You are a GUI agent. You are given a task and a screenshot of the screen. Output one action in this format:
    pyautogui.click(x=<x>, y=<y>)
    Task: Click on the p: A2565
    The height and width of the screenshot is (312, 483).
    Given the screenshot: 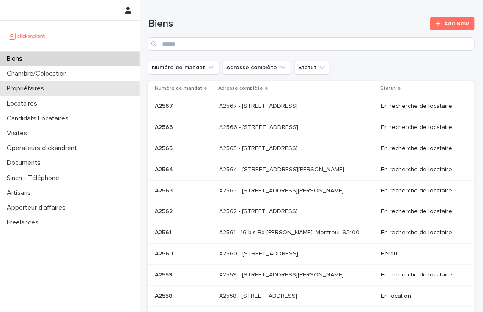 What is the action you would take?
    pyautogui.click(x=164, y=147)
    